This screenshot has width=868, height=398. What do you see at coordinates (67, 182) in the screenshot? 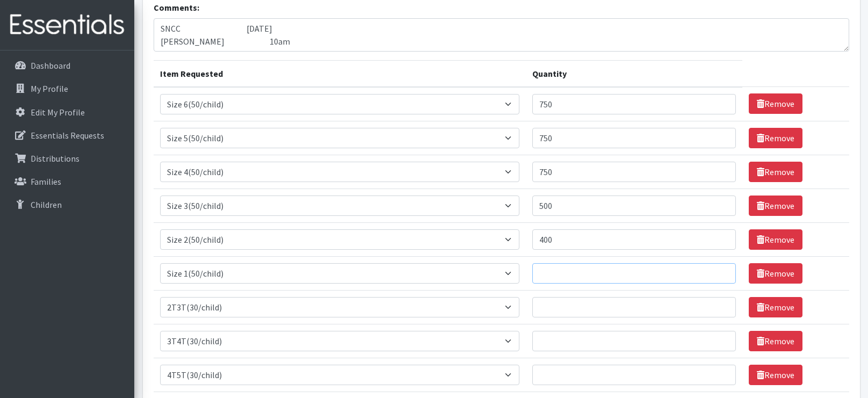
I see `a: Families` at bounding box center [67, 182].